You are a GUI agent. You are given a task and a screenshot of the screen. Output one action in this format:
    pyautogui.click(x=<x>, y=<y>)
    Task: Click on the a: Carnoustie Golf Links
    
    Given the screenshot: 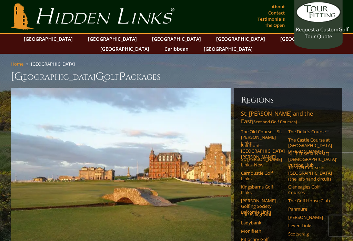 What is the action you would take?
    pyautogui.click(x=263, y=176)
    